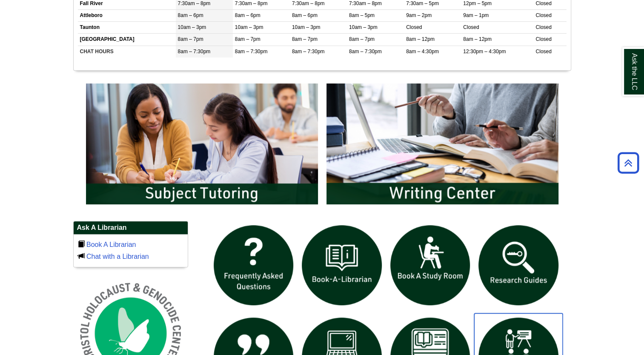 Image resolution: width=644 pixels, height=355 pixels. I want to click on img: Research Guides icon links to research guides web page, so click(519, 265).